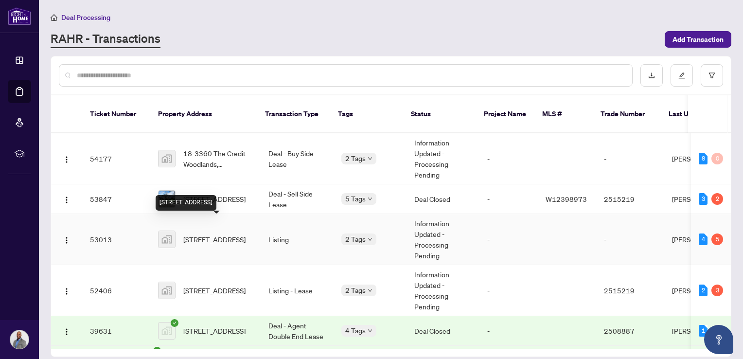  What do you see at coordinates (297, 199) in the screenshot?
I see `td: Deal - Sell Side Lease` at bounding box center [297, 199].